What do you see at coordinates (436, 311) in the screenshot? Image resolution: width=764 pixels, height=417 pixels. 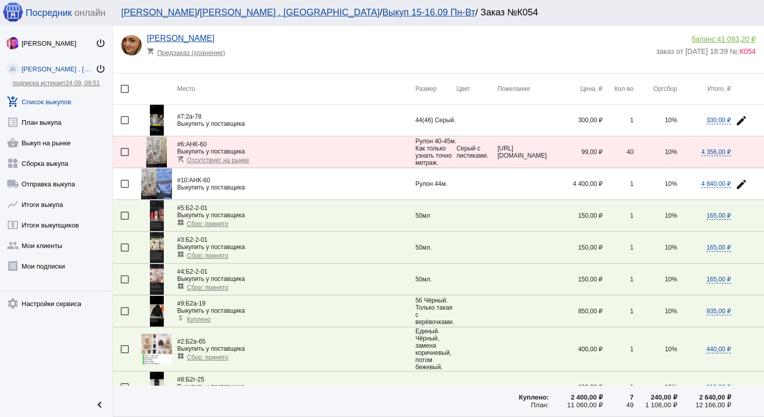 I see `div: 56 Чëрный. Только такая с верëвочками.` at bounding box center [436, 311].